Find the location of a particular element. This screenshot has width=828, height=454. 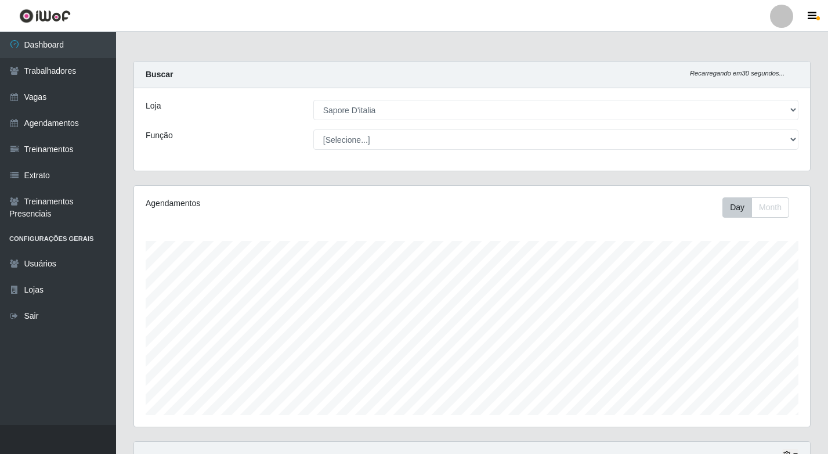

div: Toolbar with button groups is located at coordinates (760, 207).